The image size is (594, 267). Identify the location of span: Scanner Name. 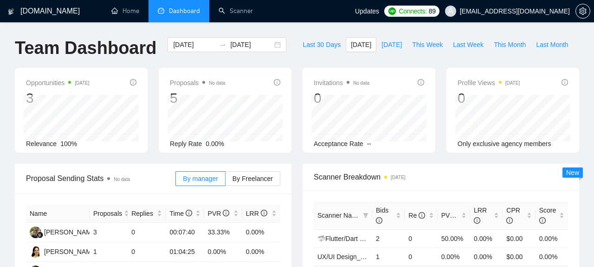
(339, 215).